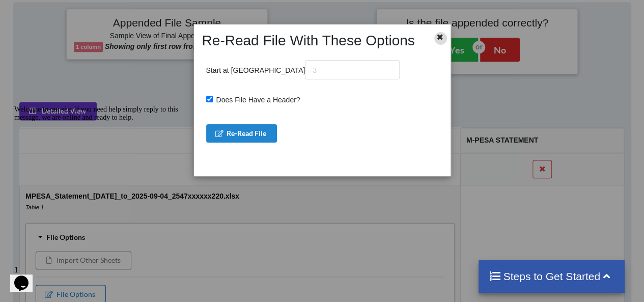 The image size is (644, 302). I want to click on input: 3, so click(352, 70).